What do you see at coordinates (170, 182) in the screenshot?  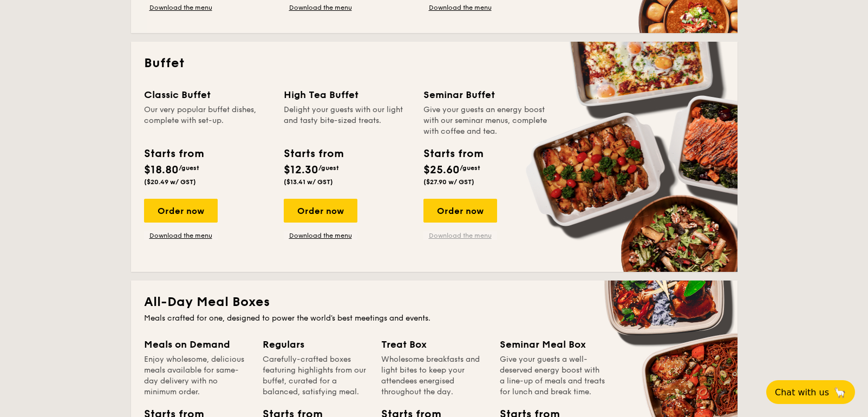 I see `span: ($20.49 w/ GST)` at bounding box center [170, 182].